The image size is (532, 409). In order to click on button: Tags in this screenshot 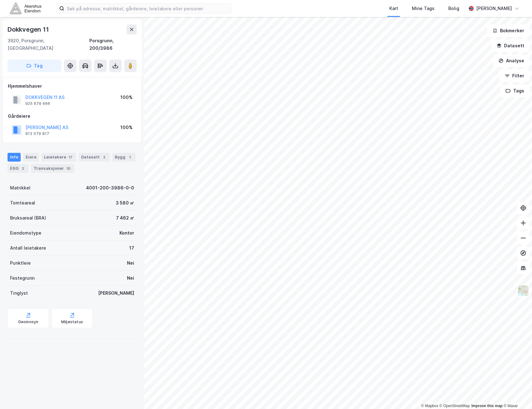, I will do `click(515, 91)`.